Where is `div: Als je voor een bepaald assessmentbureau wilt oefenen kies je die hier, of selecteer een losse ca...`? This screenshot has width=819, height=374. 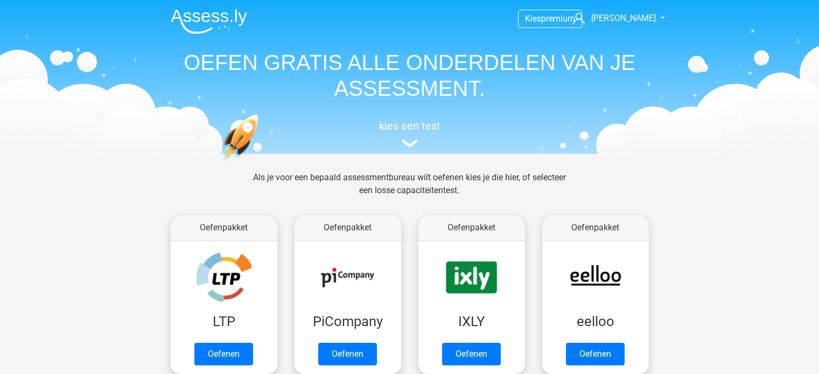
div: Als je voor een bepaald assessmentbureau wilt oefenen kies je die hier, of selecteer een losse ca... is located at coordinates (409, 191).